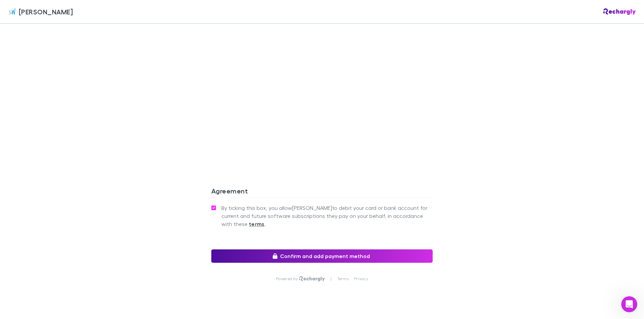 Image resolution: width=644 pixels, height=319 pixels. Describe the element at coordinates (12, 11) in the screenshot. I see `img: Sinclair Wilson's Logo` at that location.